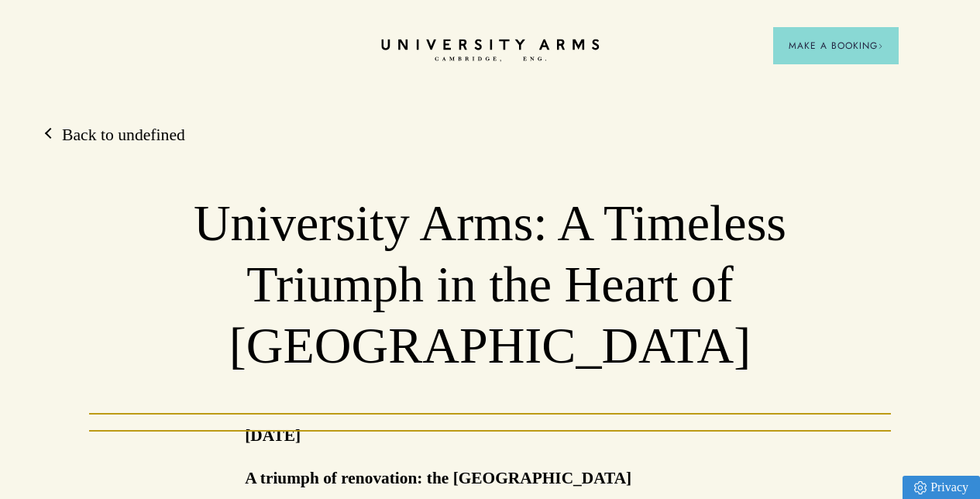 Image resolution: width=980 pixels, height=499 pixels. What do you see at coordinates (836, 45) in the screenshot?
I see `button: Make a BookingArrow icon` at bounding box center [836, 45].